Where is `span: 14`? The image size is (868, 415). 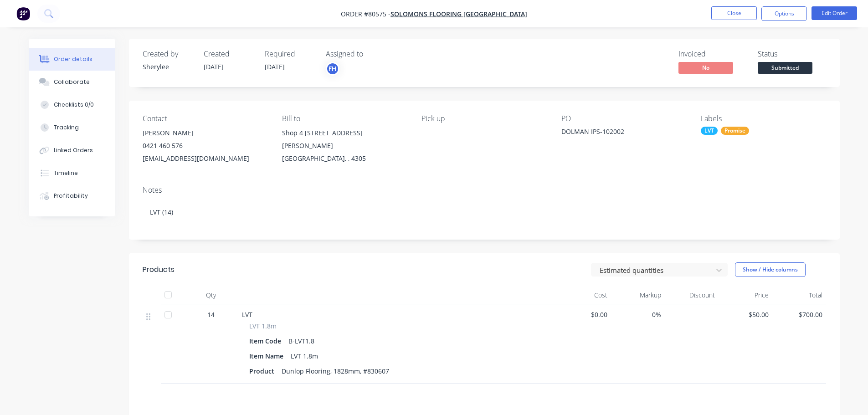 span: 14 is located at coordinates (211, 314).